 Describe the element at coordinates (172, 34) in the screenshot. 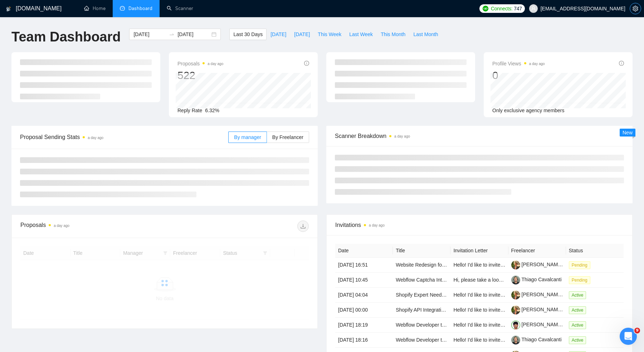

I see `span: swap-right` at that location.